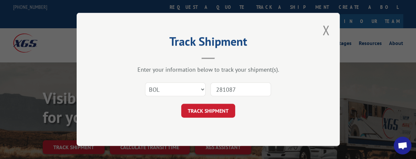  I want to click on h2: Track Shipment, so click(208, 43).